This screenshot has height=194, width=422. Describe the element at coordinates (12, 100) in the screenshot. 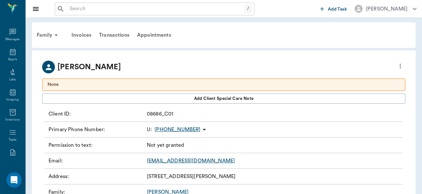

I see `div: Imaging` at that location.